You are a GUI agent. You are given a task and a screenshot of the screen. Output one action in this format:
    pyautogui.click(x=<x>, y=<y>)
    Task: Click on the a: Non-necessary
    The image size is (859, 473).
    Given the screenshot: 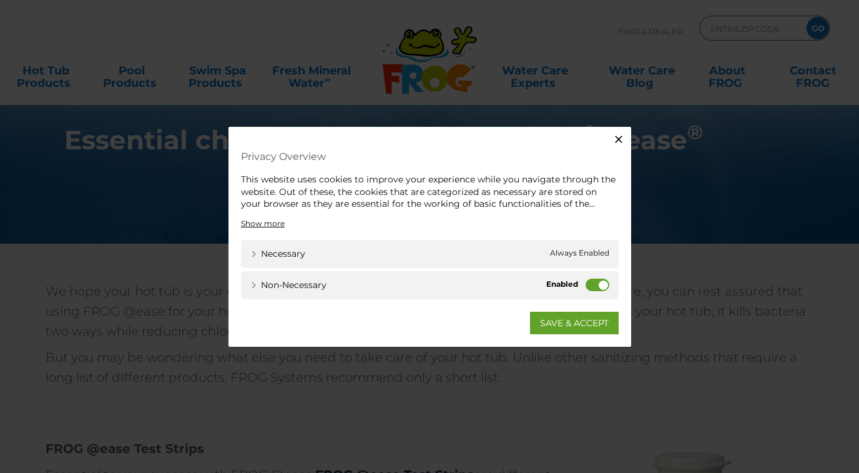 What is the action you would take?
    pyautogui.click(x=288, y=284)
    